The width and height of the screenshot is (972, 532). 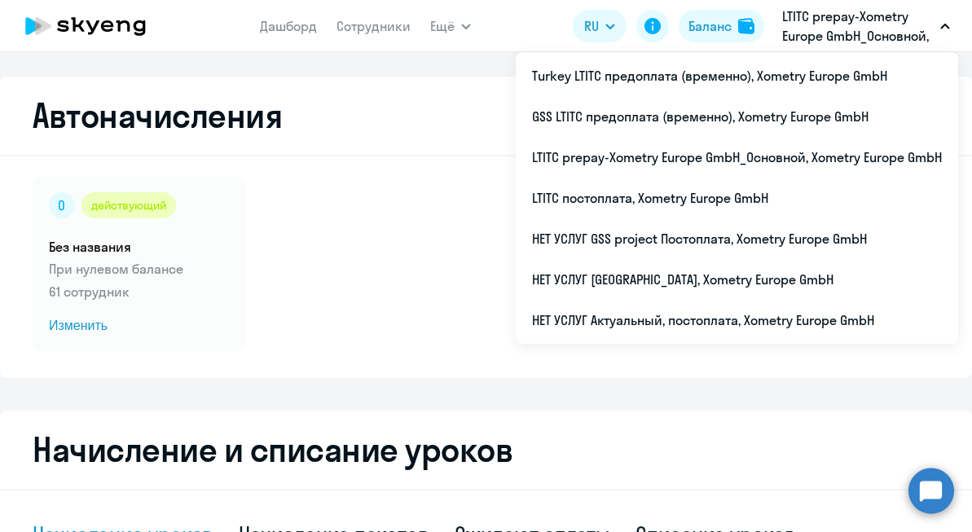 What do you see at coordinates (858, 26) in the screenshot?
I see `p: LTITC prepay-Xometry Europe GmbH_Основной, Xometry Europe GmbH` at bounding box center [858, 26].